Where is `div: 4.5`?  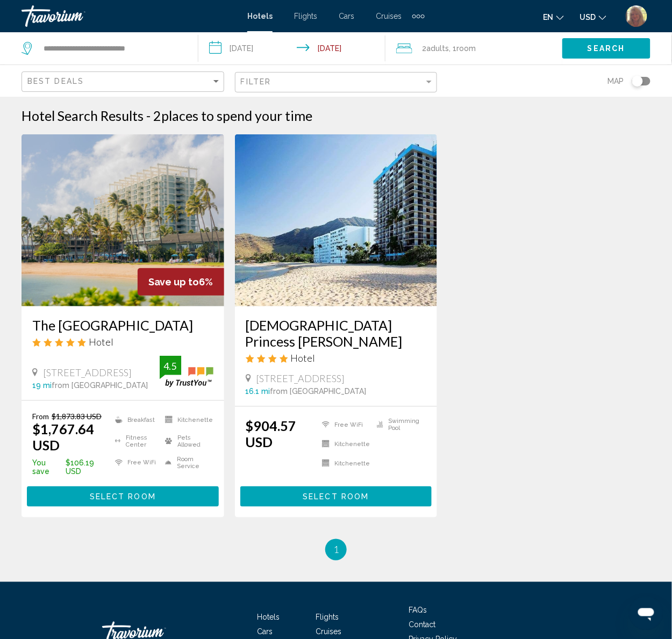 div: 4.5 is located at coordinates (170, 366).